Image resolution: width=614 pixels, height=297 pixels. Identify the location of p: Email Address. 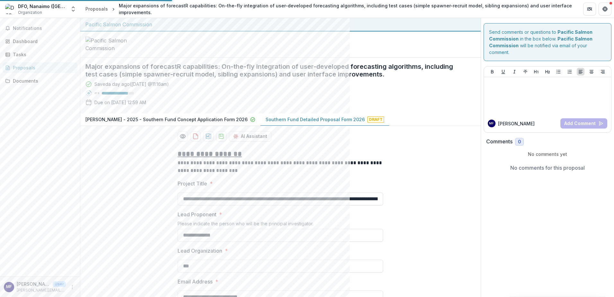
(195, 281).